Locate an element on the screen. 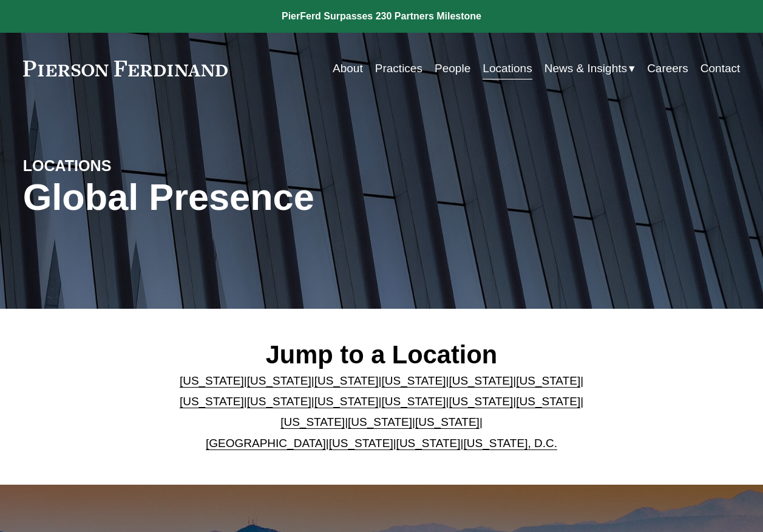 Image resolution: width=763 pixels, height=532 pixels. a: Locations is located at coordinates (507, 69).